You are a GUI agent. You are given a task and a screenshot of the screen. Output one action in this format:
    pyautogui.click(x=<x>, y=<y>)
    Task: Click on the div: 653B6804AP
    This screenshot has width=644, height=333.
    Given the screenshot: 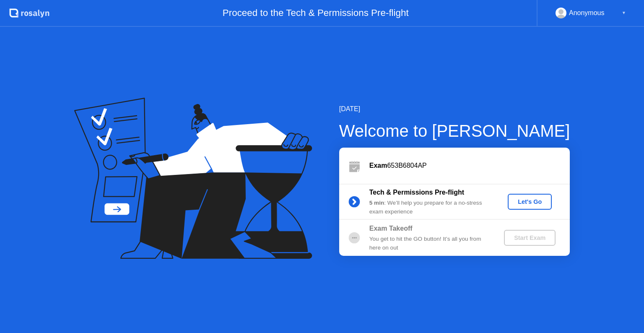 What is the action you would take?
    pyautogui.click(x=470, y=166)
    